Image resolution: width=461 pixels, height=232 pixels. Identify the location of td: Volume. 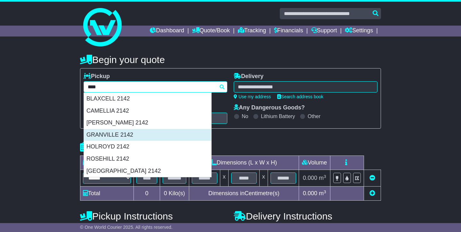
(314, 163).